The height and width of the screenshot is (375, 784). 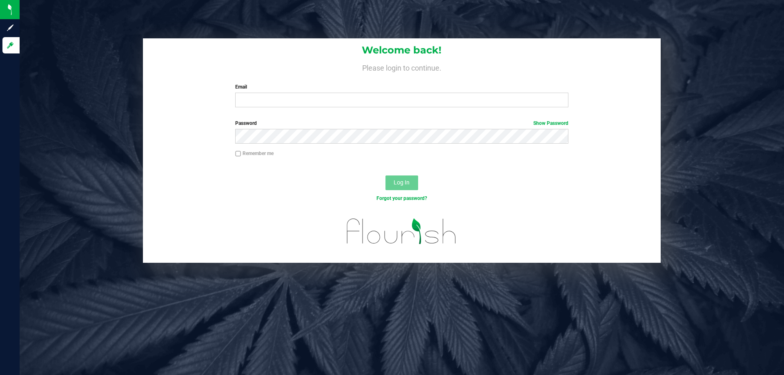 What do you see at coordinates (402, 67) in the screenshot?
I see `h4: Please login to continue.` at bounding box center [402, 67].